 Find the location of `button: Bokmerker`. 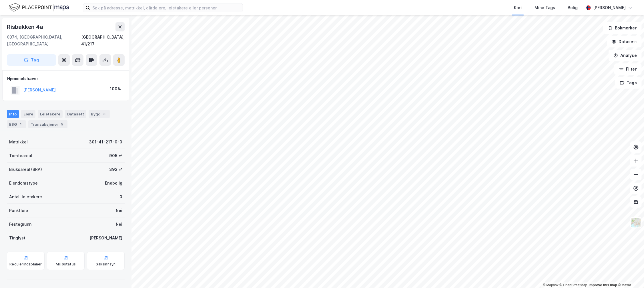

button: Bokmerker is located at coordinates (622, 28).